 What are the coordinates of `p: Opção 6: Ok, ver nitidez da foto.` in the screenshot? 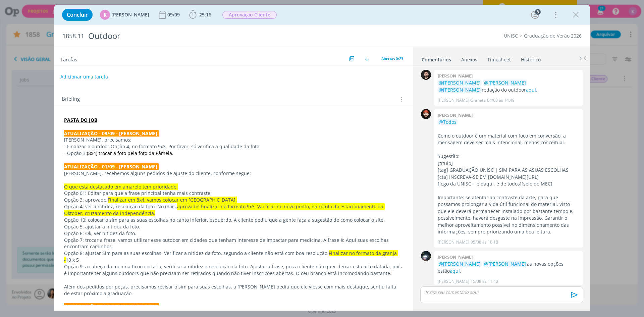 It's located at (233, 233).